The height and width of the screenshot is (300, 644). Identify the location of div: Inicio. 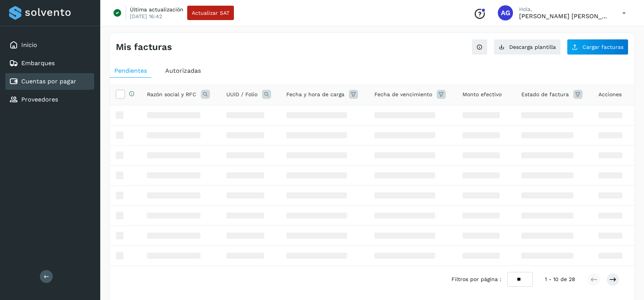
(49, 45).